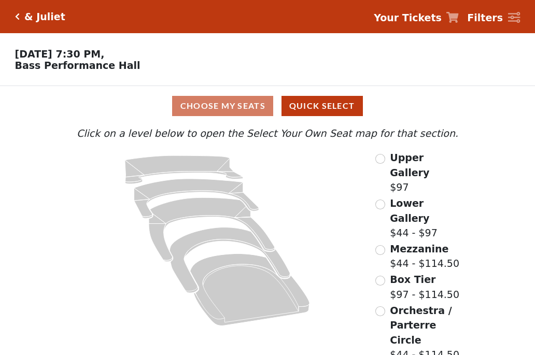  What do you see at coordinates (413, 279) in the screenshot?
I see `span: Box Tier` at bounding box center [413, 279].